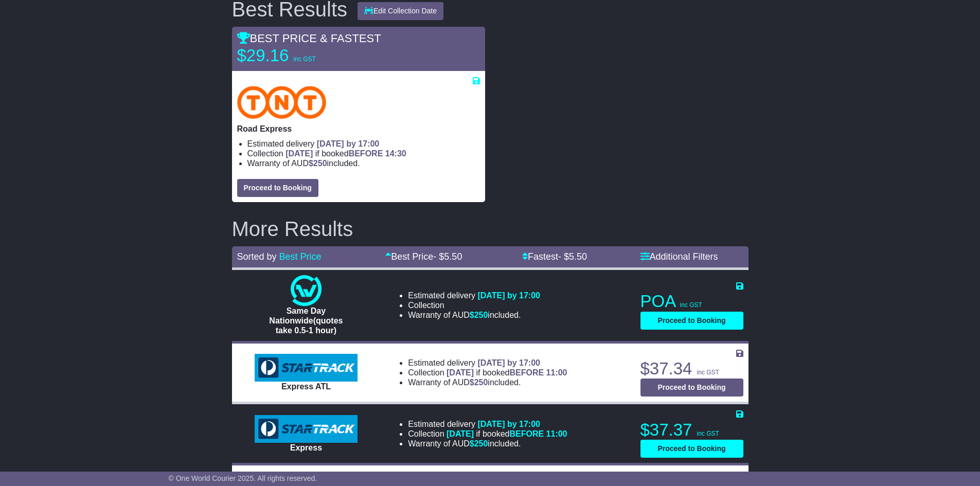 The image size is (980, 486). What do you see at coordinates (692, 430) in the screenshot?
I see `p: $37.37` at bounding box center [692, 430].